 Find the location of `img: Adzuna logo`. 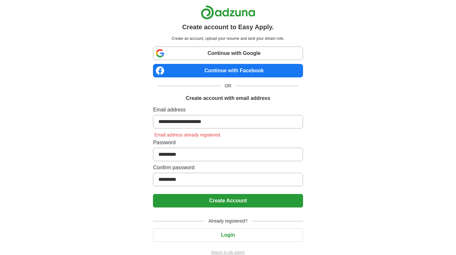

img: Adzuna logo is located at coordinates (228, 12).